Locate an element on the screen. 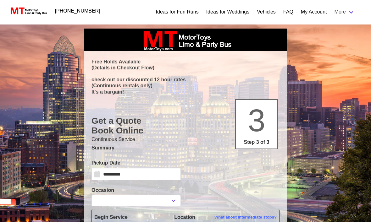 The width and height of the screenshot is (371, 222). span: 3 is located at coordinates (257, 120).